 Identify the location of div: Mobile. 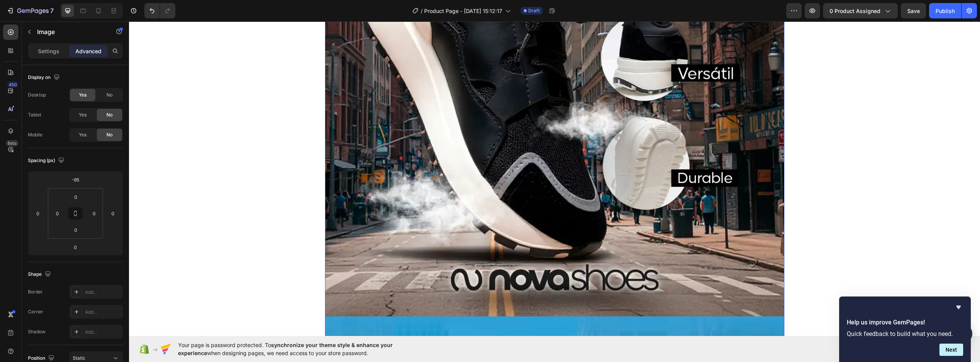
(35, 135).